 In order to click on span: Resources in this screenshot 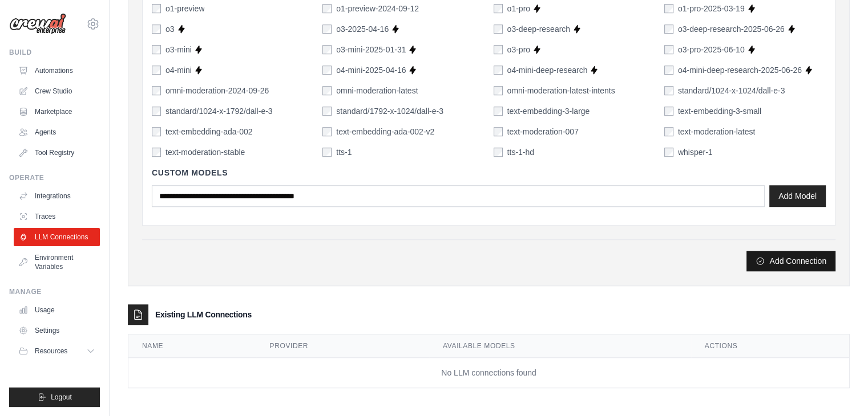, I will do `click(51, 351)`.